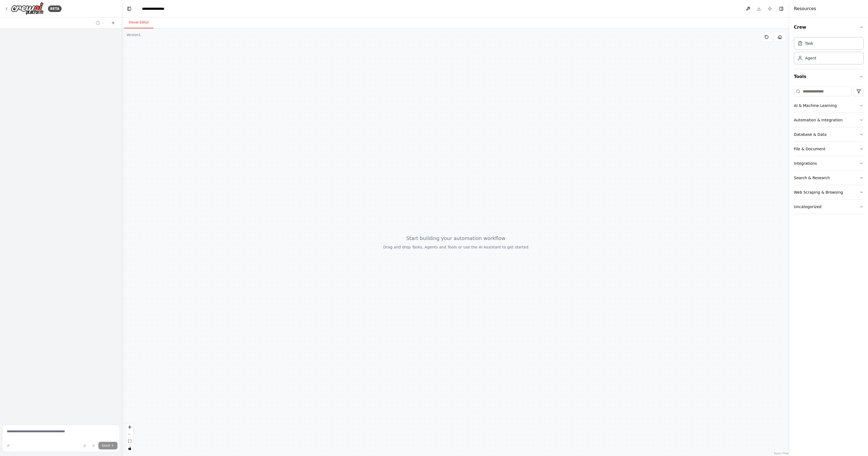 The image size is (868, 456). Describe the element at coordinates (100, 23) in the screenshot. I see `button: Switch to previous chat` at that location.